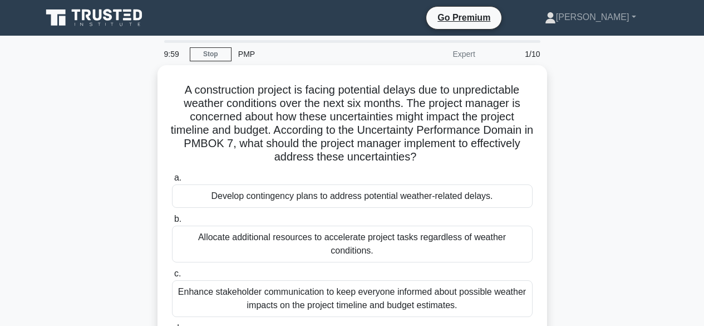 The height and width of the screenshot is (326, 704). Describe the element at coordinates (178, 177) in the screenshot. I see `span: a.` at that location.